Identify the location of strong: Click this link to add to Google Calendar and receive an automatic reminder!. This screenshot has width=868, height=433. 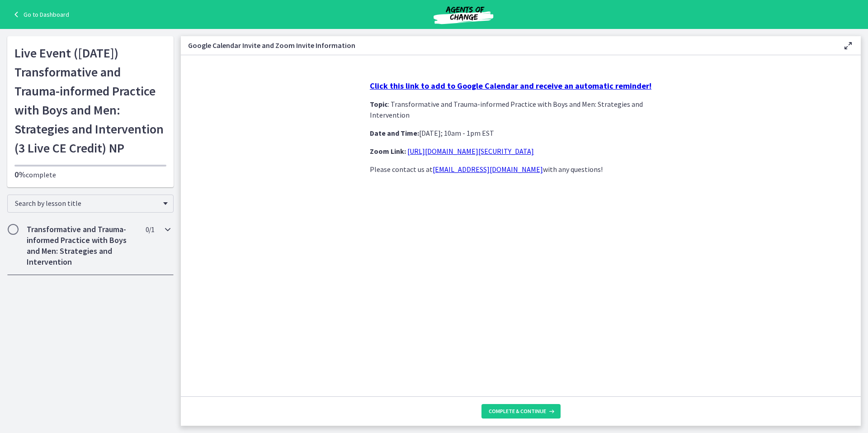
(510, 86).